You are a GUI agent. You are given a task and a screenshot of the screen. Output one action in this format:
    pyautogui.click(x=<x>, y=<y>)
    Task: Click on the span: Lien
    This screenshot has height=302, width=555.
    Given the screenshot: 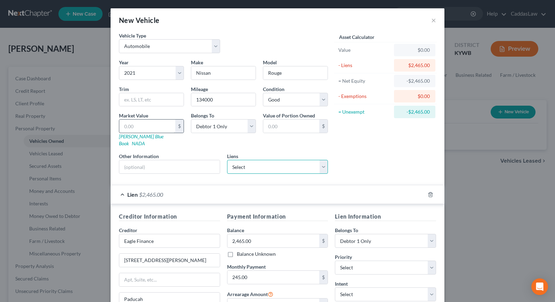 What is the action you would take?
    pyautogui.click(x=132, y=194)
    